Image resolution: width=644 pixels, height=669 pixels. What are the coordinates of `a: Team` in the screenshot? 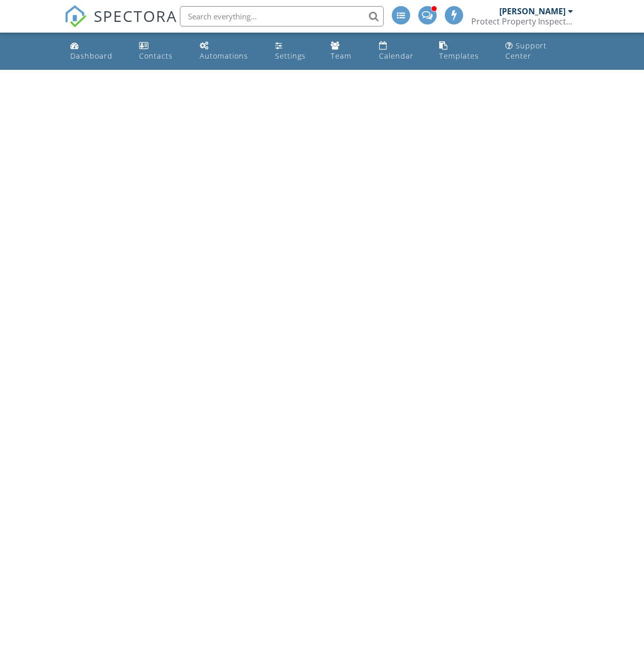 It's located at (346, 51).